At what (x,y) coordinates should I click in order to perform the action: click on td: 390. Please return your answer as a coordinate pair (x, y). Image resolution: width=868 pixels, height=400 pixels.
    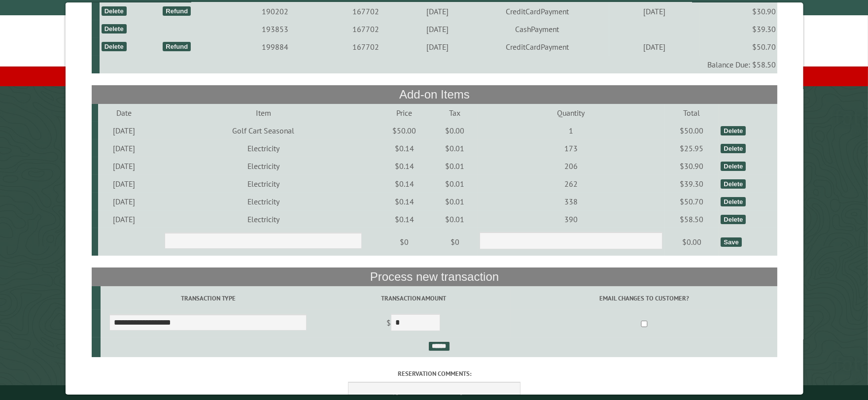
    Looking at the image, I should click on (570, 220).